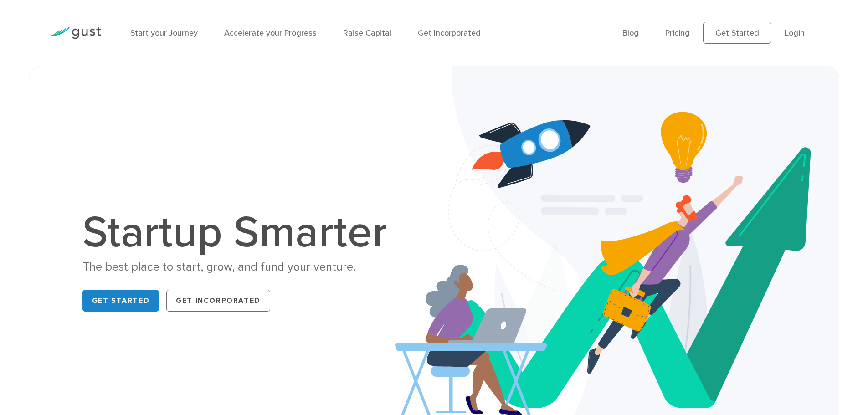 The height and width of the screenshot is (415, 868). I want to click on a: Accelerate your Progress, so click(270, 33).